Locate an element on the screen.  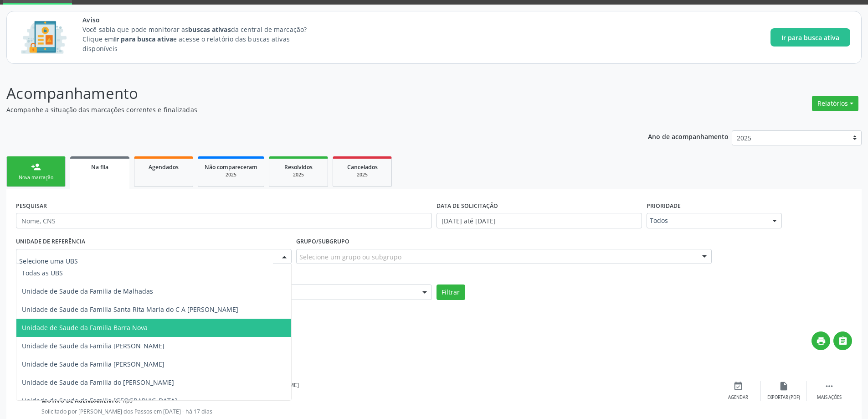
strong: buscas ativas is located at coordinates (209, 29).